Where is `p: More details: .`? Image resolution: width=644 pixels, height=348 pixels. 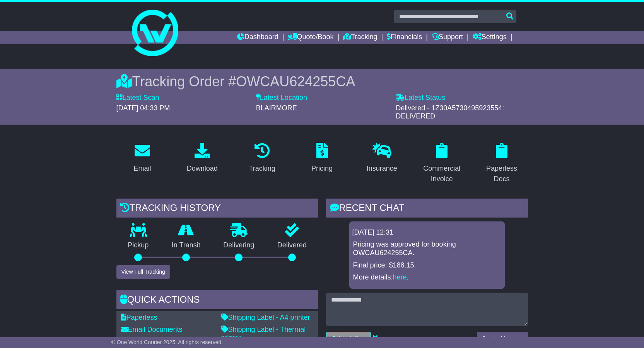 p: More details: . is located at coordinates (427, 277).